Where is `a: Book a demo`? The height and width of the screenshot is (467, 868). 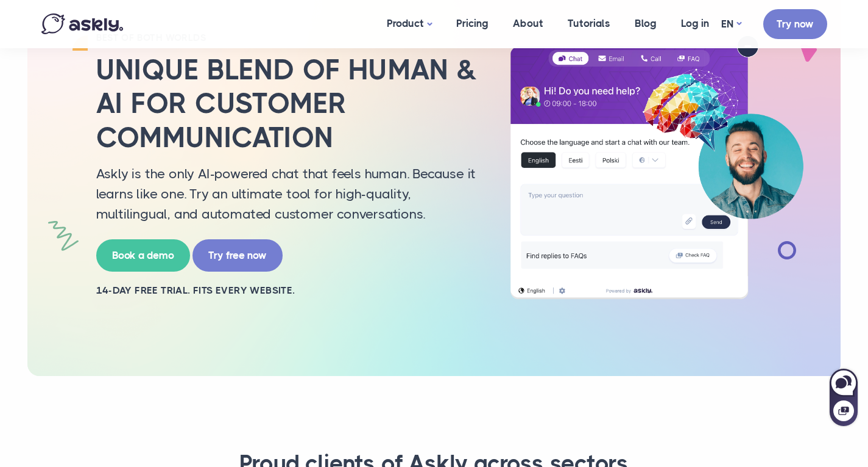 a: Book a demo is located at coordinates (143, 255).